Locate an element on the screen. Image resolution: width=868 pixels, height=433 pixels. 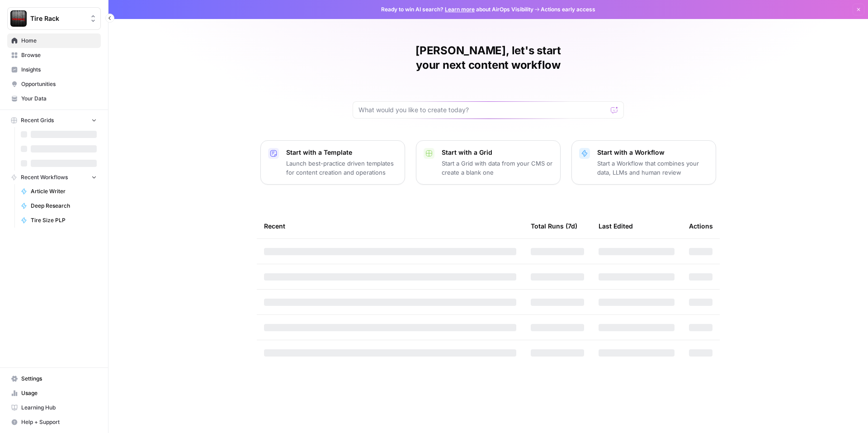
input: What would you like to create today? is located at coordinates (483, 110).